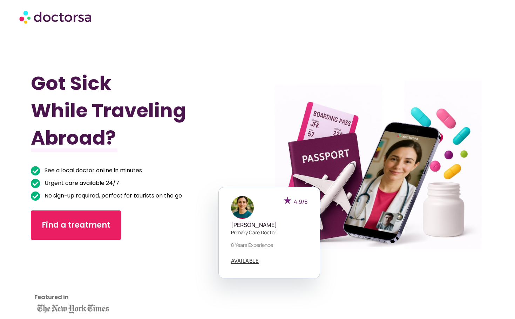 The image size is (515, 319). I want to click on span: 4.9/5, so click(300, 202).